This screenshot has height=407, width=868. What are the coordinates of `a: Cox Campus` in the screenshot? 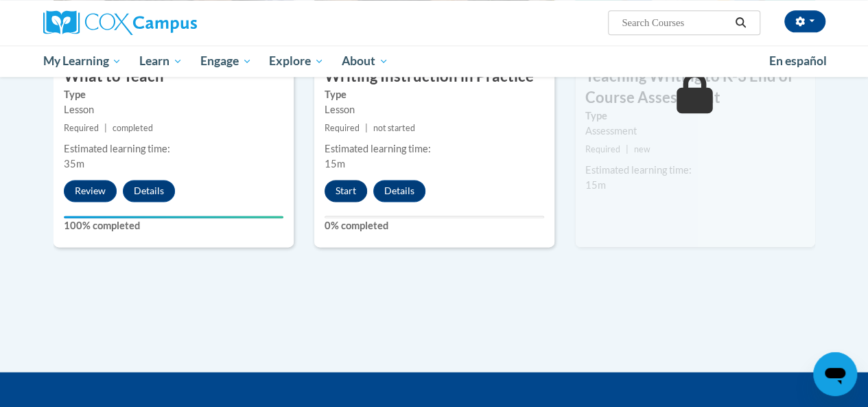 It's located at (167, 23).